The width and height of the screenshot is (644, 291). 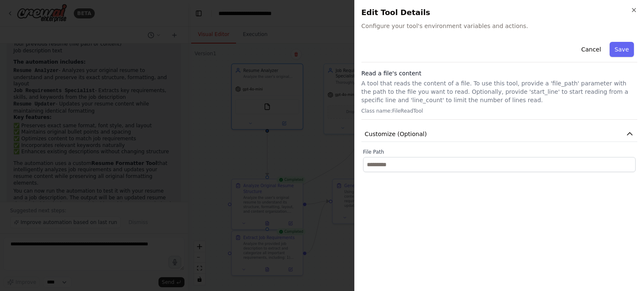 I want to click on span: Customize (Optional), so click(x=396, y=134).